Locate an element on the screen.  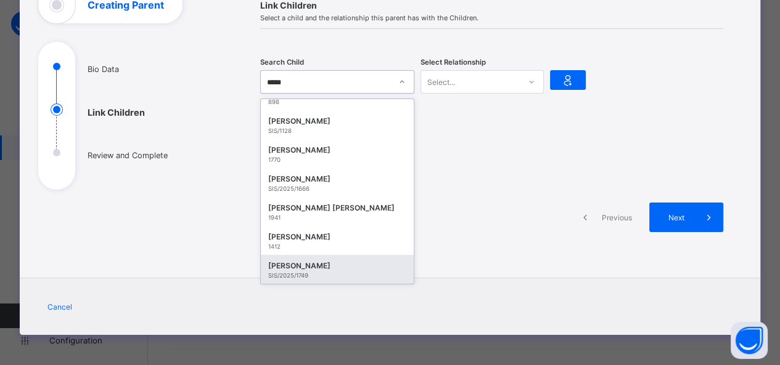
span: Cancel is located at coordinates (60, 307).